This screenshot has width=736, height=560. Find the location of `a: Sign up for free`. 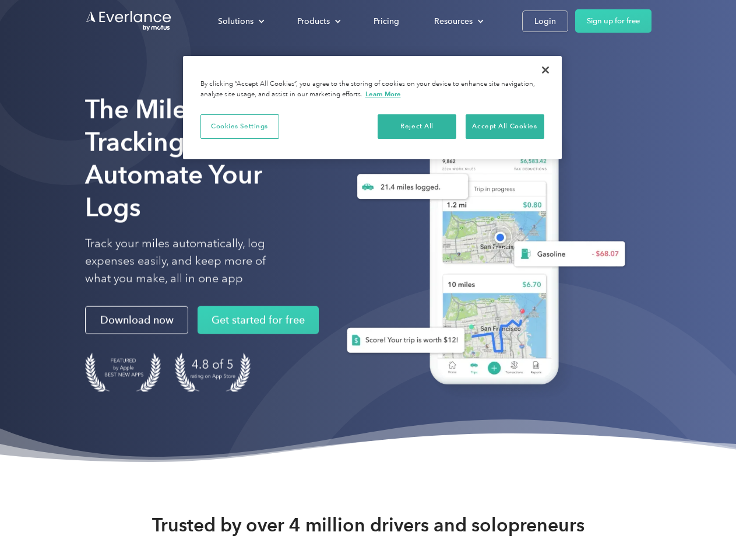

a: Sign up for free is located at coordinates (613, 21).